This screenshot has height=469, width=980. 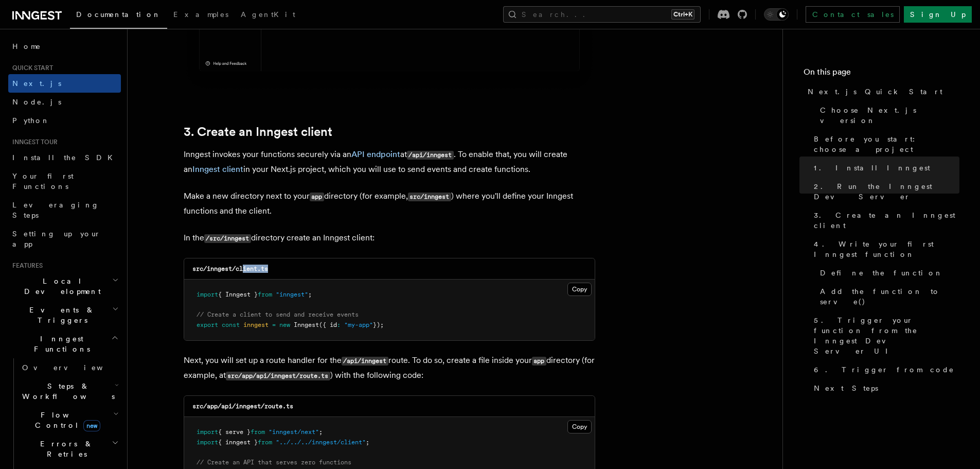 I want to click on a: AgentKit, so click(x=268, y=16).